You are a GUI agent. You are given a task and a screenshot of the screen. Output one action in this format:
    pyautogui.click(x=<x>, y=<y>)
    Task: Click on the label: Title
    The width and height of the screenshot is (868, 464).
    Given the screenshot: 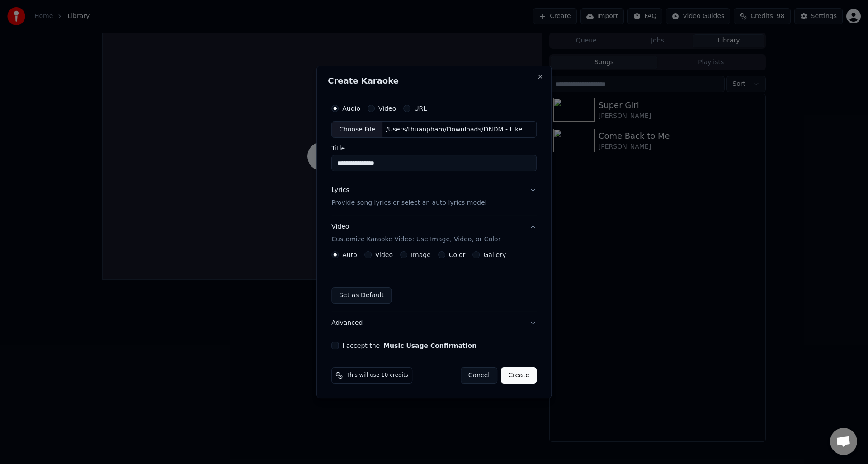 What is the action you would take?
    pyautogui.click(x=434, y=148)
    